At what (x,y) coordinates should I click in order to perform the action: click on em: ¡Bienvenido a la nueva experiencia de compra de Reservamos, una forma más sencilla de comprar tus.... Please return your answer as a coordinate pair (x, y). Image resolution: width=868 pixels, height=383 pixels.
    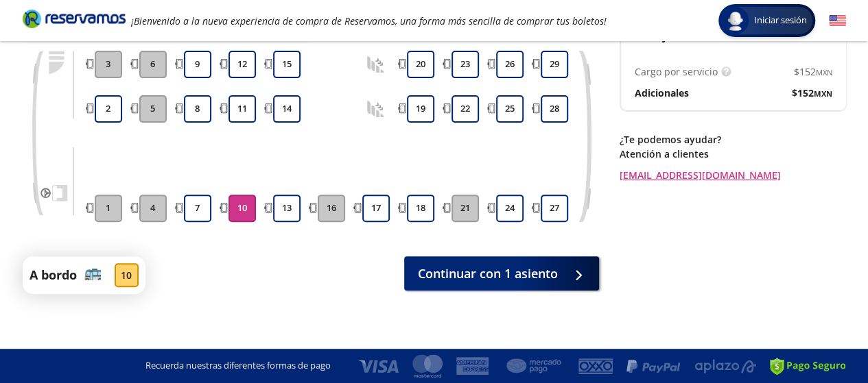
    Looking at the image, I should click on (369, 20).